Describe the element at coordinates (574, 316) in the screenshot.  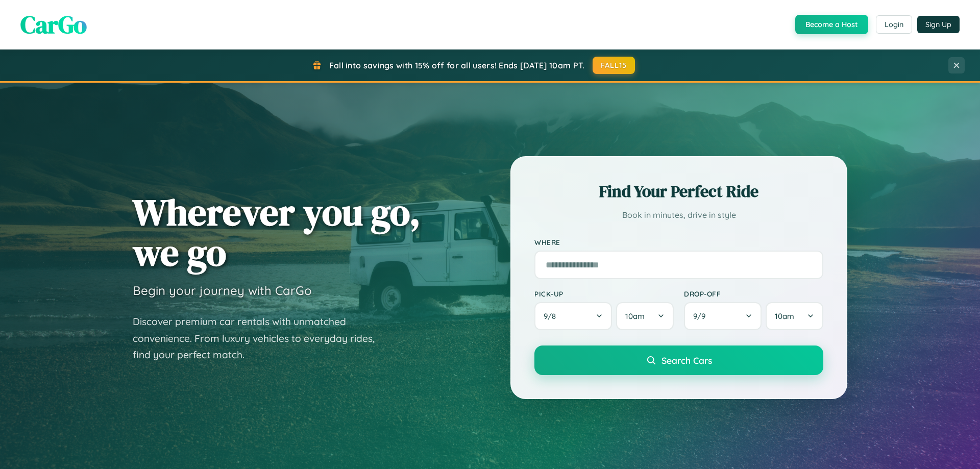
I see `button: 9/8` at that location.